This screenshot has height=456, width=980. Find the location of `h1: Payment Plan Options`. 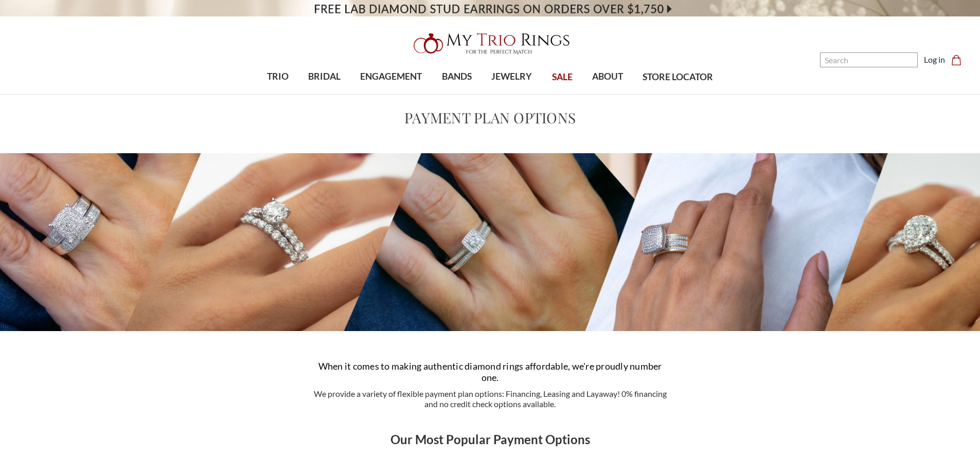

h1: Payment Plan Options is located at coordinates (490, 117).